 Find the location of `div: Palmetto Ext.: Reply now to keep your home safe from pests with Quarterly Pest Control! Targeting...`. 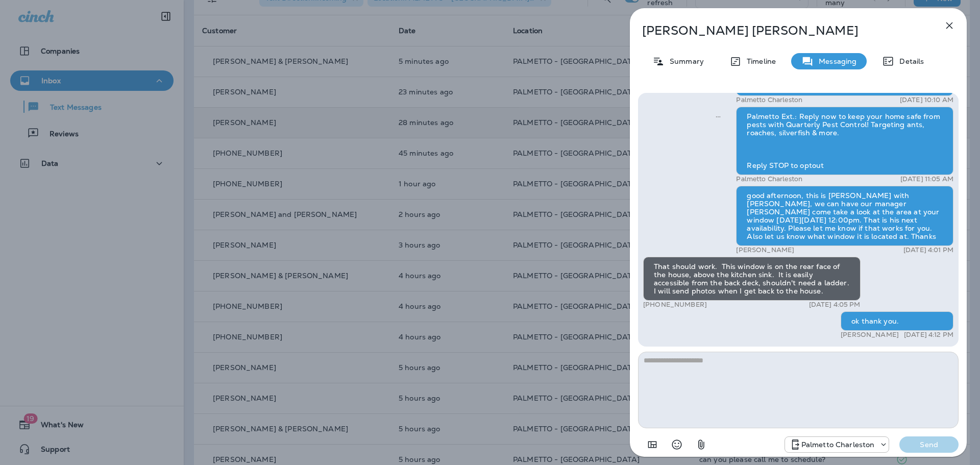

div: Palmetto Ext.: Reply now to keep your home safe from pests with Quarterly Pest Control! Targeting... is located at coordinates (845, 141).